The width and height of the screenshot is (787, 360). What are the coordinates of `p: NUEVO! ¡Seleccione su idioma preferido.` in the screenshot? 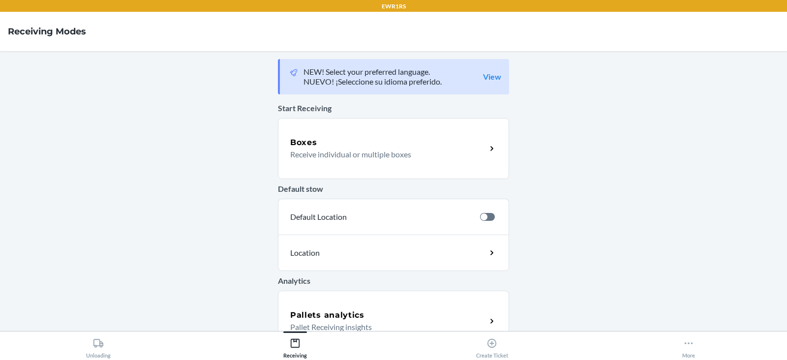 It's located at (373, 82).